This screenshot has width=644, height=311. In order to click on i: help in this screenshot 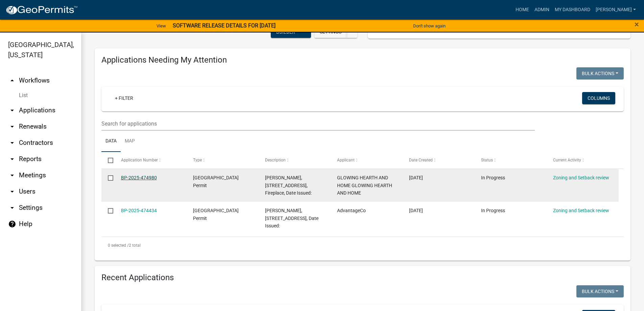, I will do `click(12, 224)`.